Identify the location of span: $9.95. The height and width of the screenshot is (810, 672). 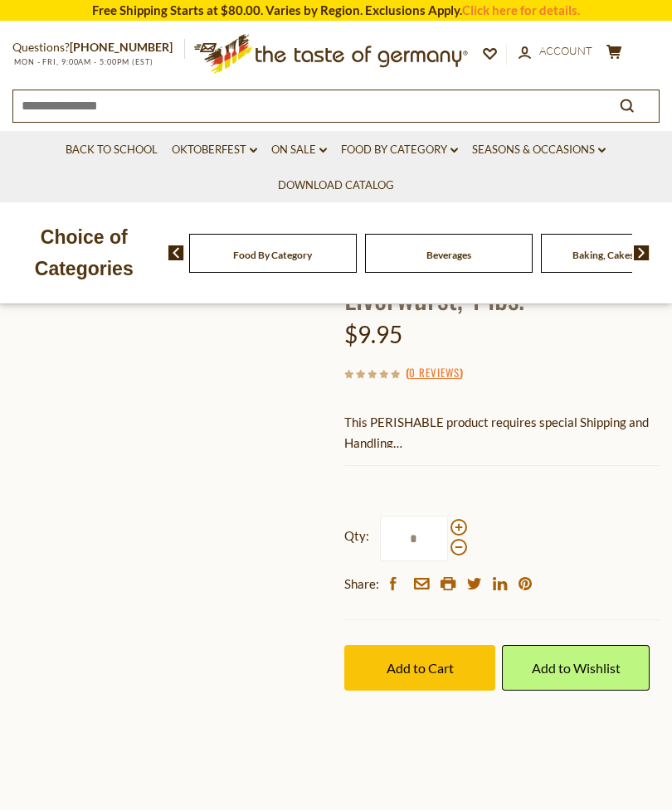
(373, 335).